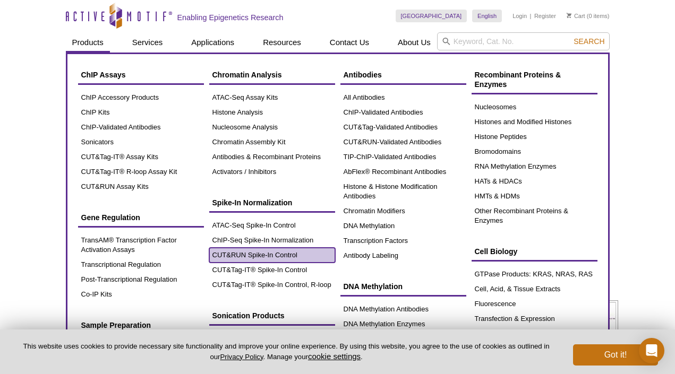  Describe the element at coordinates (534, 275) in the screenshot. I see `a: GTPase Products: KRAS, NRAS, RAS` at that location.